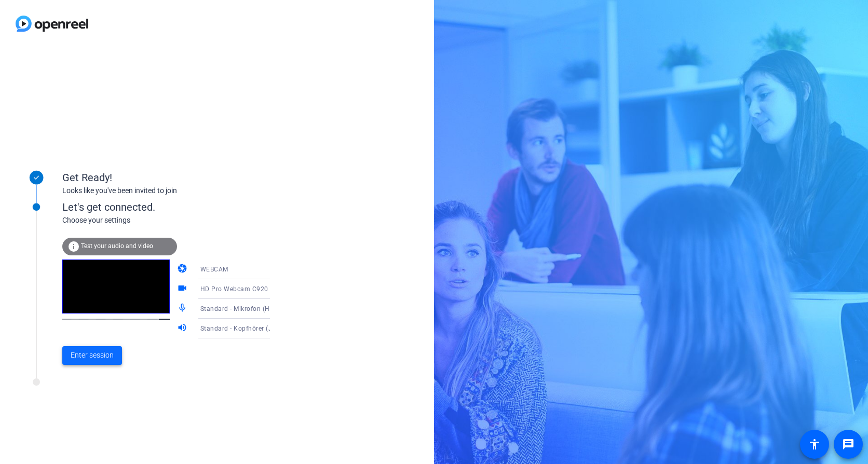  Describe the element at coordinates (288, 308) in the screenshot. I see `span: Standard - Mikrofon (HD Pro Webcam C920) (046d:0892)` at that location.